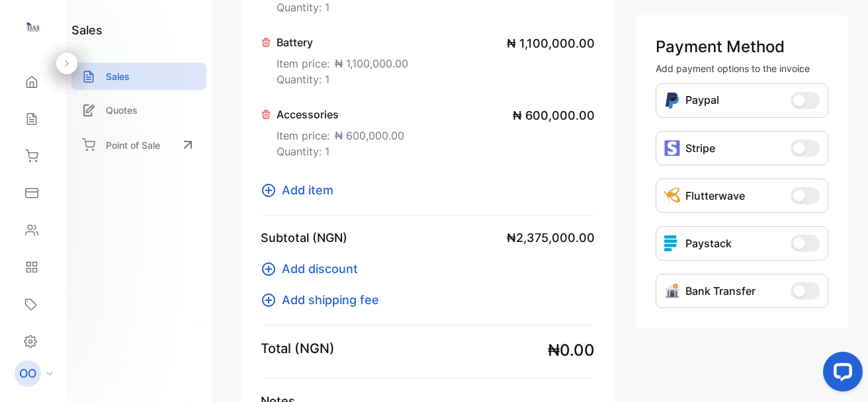 Image resolution: width=868 pixels, height=402 pixels. Describe the element at coordinates (139, 110) in the screenshot. I see `a: Quotes` at that location.